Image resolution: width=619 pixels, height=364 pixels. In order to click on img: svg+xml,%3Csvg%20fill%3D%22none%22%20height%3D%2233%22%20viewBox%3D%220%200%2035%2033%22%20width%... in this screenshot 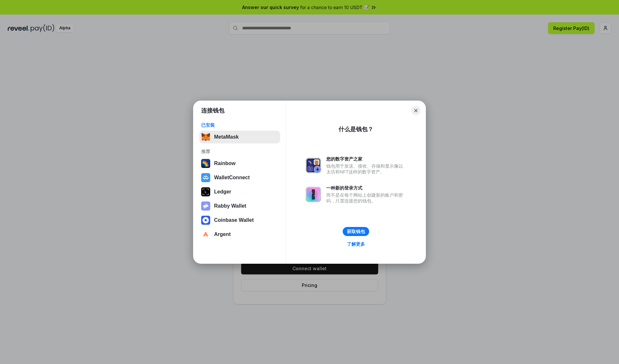, I will do `click(206, 137)`.